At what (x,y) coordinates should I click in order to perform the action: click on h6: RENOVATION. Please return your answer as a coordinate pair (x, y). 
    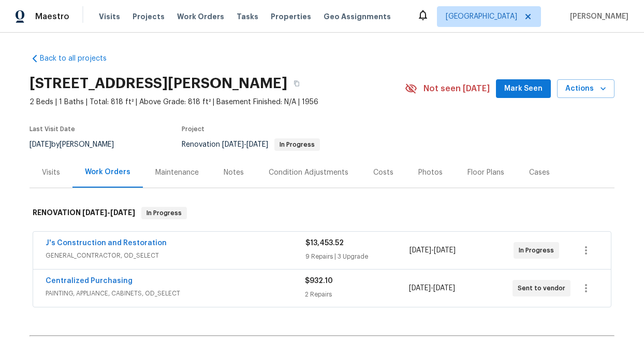
    Looking at the image, I should click on (84, 213).